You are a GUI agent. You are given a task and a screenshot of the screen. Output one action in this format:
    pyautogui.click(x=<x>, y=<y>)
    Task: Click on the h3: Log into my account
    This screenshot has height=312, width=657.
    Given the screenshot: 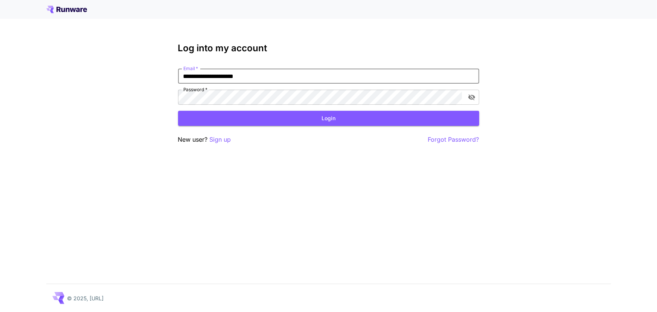 What is the action you would take?
    pyautogui.click(x=329, y=48)
    